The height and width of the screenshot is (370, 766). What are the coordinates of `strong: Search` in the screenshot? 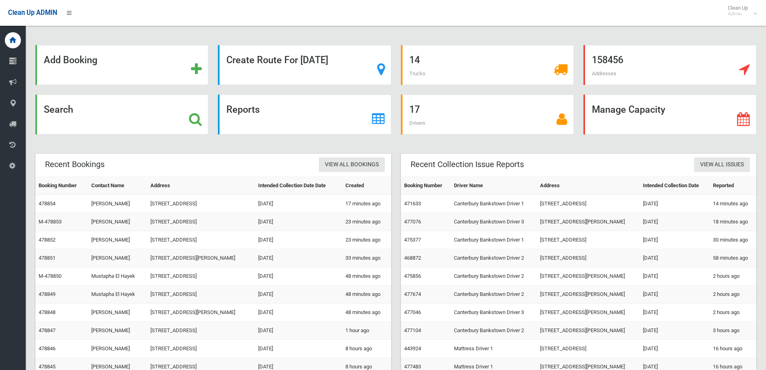 It's located at (58, 109).